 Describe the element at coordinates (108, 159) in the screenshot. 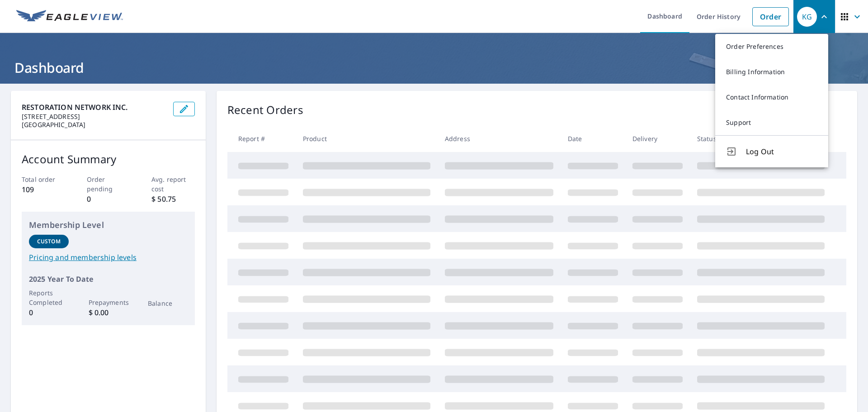

I see `p: Account Summary` at that location.